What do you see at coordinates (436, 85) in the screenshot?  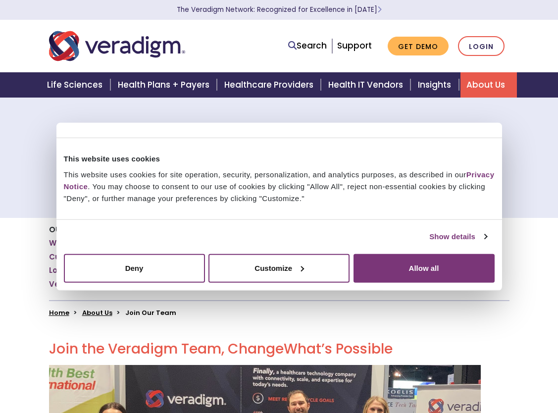 I see `a: Insights` at bounding box center [436, 85].